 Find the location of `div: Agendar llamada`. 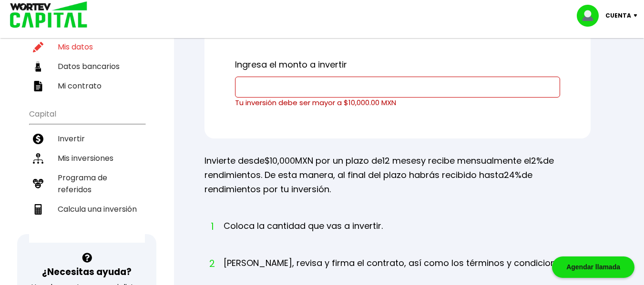

div: Agendar llamada is located at coordinates (593, 267).